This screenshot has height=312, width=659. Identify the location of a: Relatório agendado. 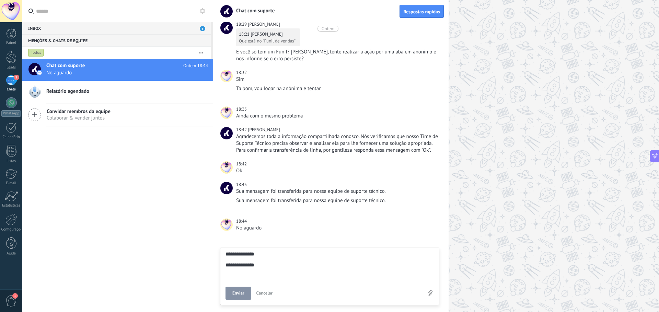
(118, 92).